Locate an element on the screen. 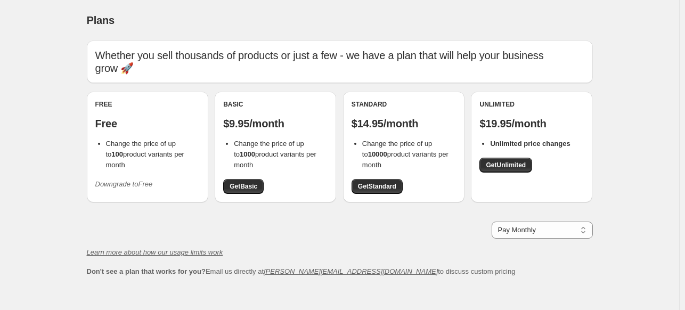 The width and height of the screenshot is (685, 310). b: 10000 is located at coordinates (377, 154).